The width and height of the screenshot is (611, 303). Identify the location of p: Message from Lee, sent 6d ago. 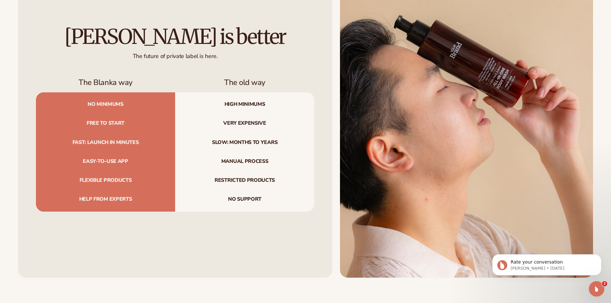
(69, 28).